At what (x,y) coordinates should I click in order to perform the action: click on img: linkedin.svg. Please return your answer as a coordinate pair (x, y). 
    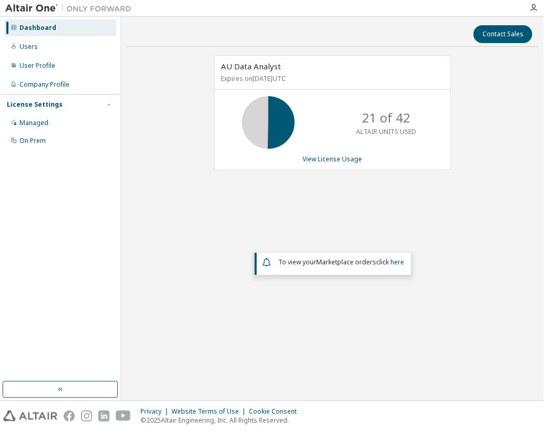
    Looking at the image, I should click on (104, 416).